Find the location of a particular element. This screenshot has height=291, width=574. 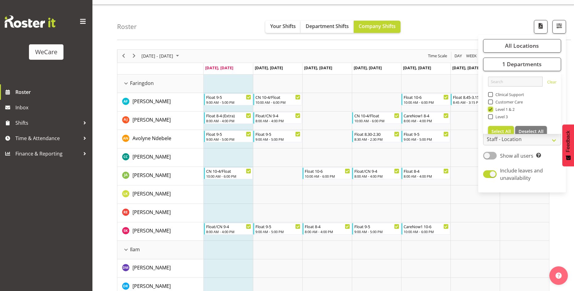

span: Finance & Reporting is located at coordinates (48, 154).